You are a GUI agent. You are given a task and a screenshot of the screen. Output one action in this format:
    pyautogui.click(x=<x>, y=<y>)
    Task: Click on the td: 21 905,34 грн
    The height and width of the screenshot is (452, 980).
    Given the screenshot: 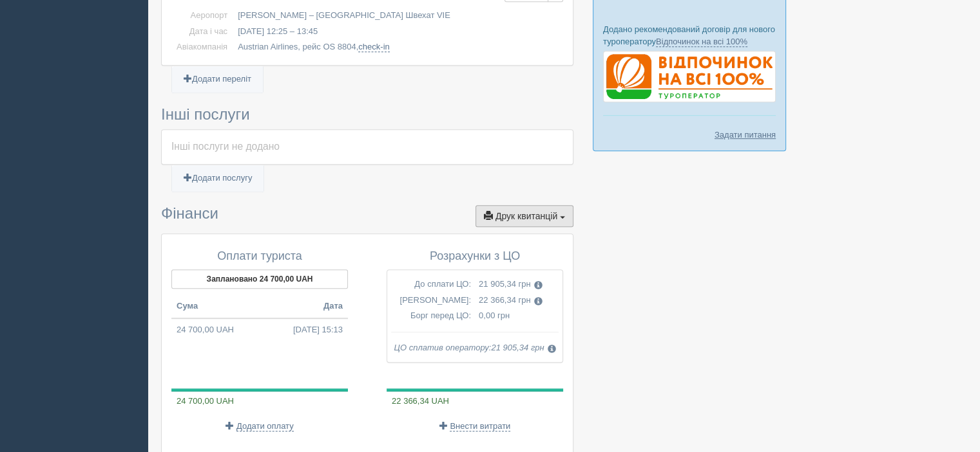 What is the action you would take?
    pyautogui.click(x=518, y=284)
    